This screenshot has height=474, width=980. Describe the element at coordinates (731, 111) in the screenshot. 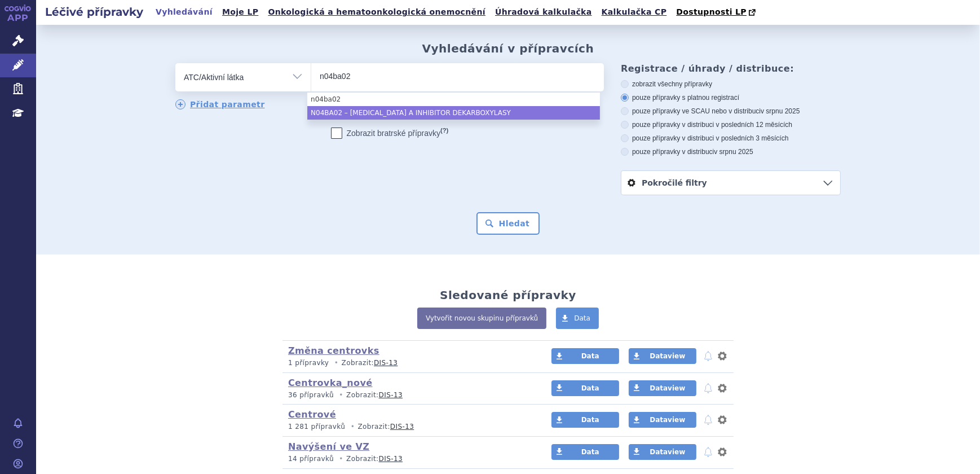

I see `label: pouze přípravky ve SCAU nebo v distribuci` at that location.